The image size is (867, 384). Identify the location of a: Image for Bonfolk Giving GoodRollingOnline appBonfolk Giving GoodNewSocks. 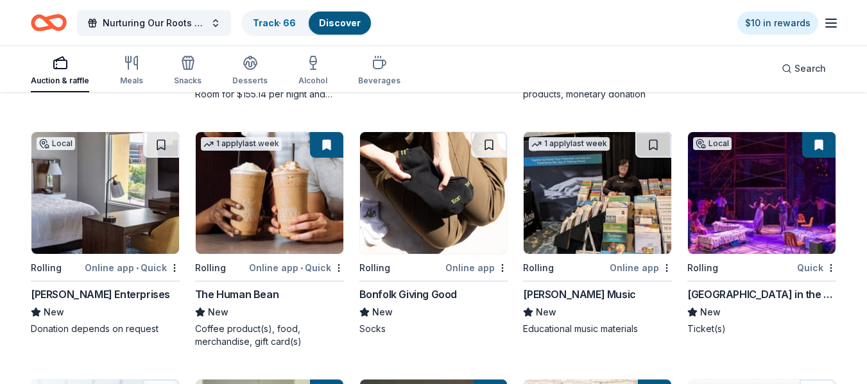
(434, 233).